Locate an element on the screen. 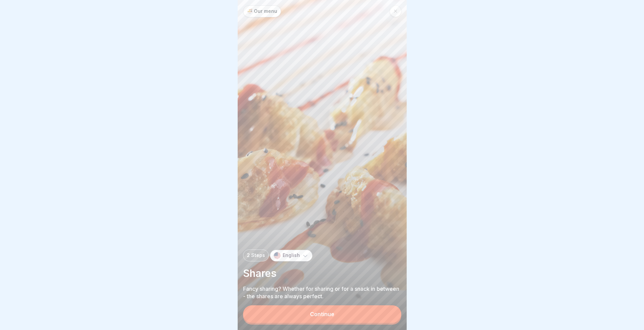 Image resolution: width=644 pixels, height=330 pixels. p: English is located at coordinates (291, 256).